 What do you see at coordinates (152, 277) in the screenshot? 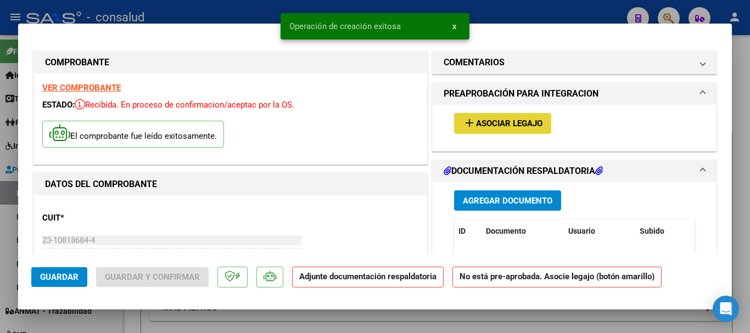
I see `button: Guardar y Confirmar` at bounding box center [152, 277].